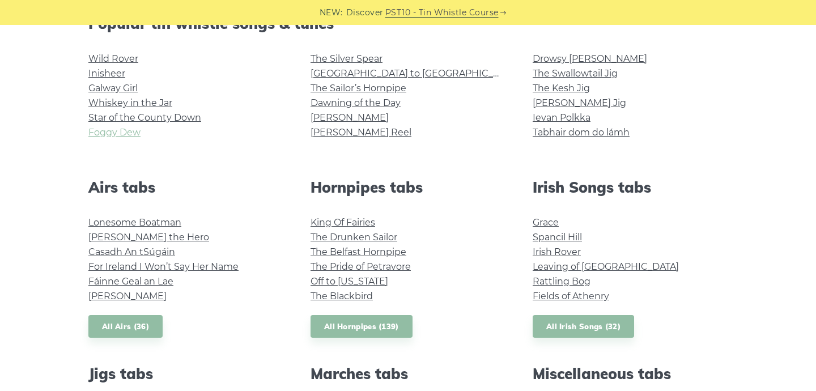 Image resolution: width=816 pixels, height=391 pixels. Describe the element at coordinates (113, 58) in the screenshot. I see `a: Wild Rover` at that location.